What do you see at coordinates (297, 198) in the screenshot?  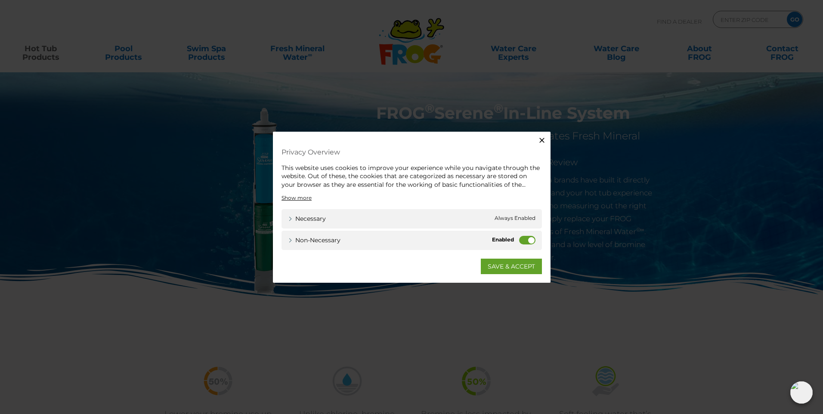 I see `a: Show more` at bounding box center [297, 198].